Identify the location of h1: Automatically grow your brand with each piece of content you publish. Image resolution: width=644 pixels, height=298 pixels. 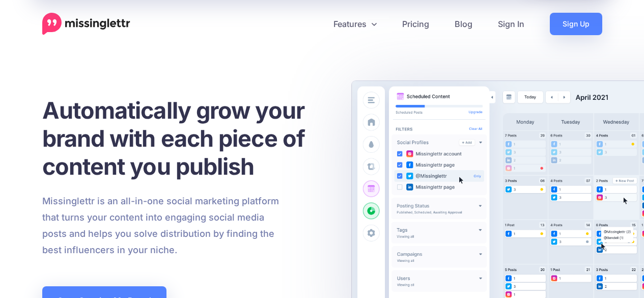
(186, 138).